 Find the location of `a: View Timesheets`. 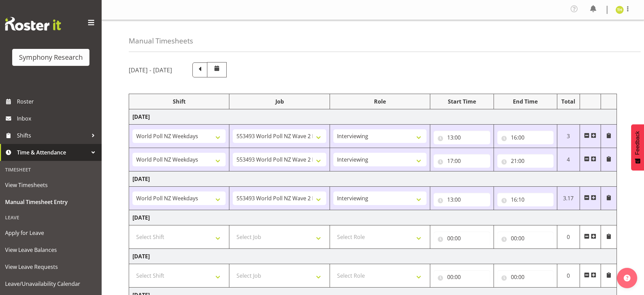

a: View Timesheets is located at coordinates (50, 185).